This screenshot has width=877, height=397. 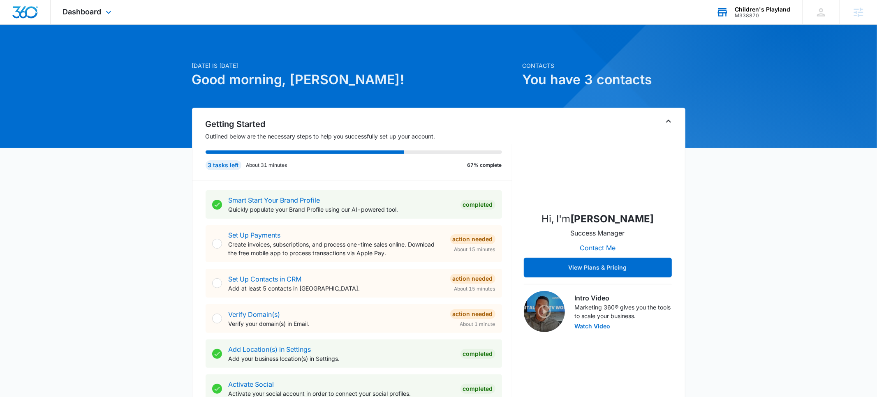 I want to click on p: Hi, I'm, so click(x=597, y=219).